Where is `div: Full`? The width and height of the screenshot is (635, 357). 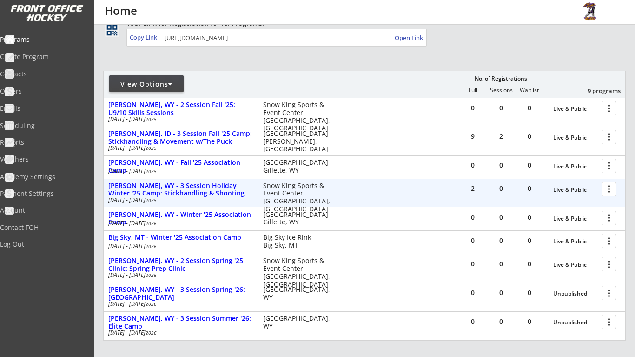
div: Full is located at coordinates (473, 90).